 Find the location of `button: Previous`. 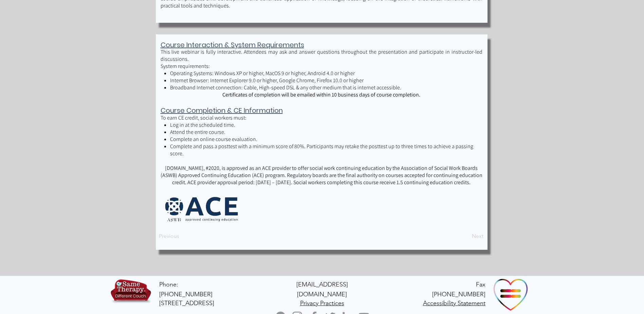

button: Previous is located at coordinates (181, 236).